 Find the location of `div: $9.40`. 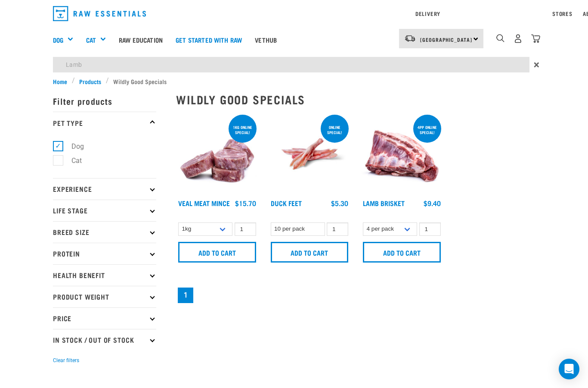

div: $9.40 is located at coordinates (433, 203).